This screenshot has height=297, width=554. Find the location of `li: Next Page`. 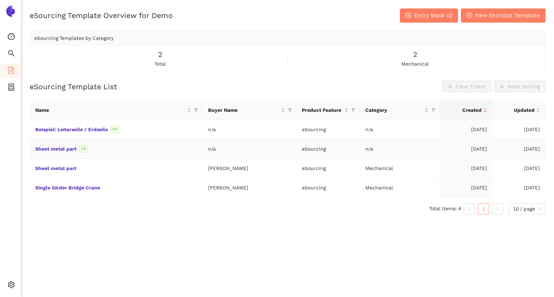

li: Next Page is located at coordinates (498, 209).